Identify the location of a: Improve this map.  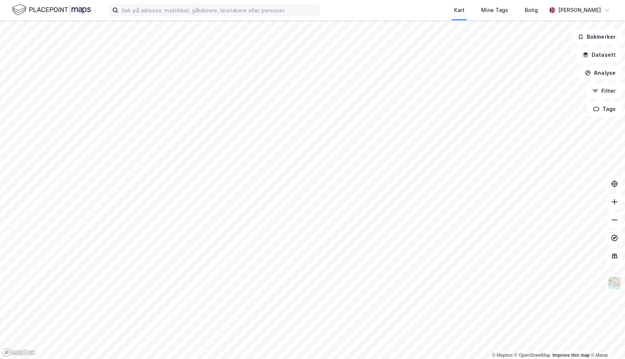
(571, 355).